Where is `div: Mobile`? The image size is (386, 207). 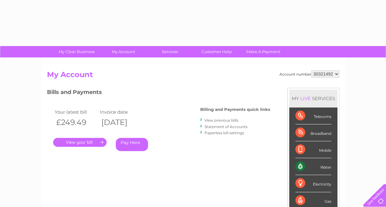
div: Mobile is located at coordinates (313, 150).